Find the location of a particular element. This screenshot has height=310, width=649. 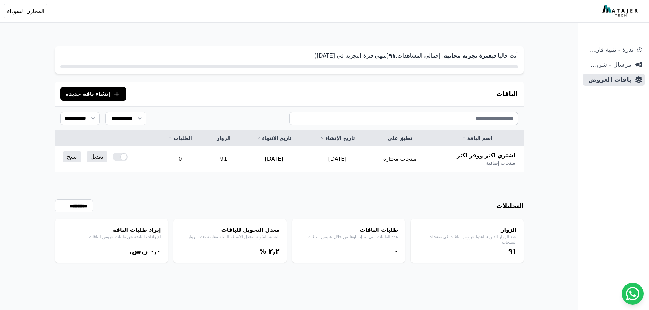

div: ۰ is located at coordinates (349, 251).